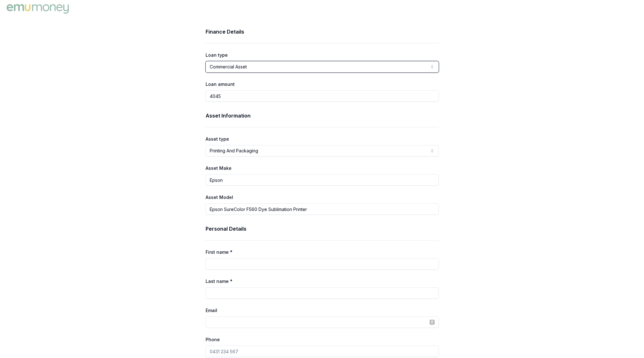  I want to click on label: Asset Make, so click(219, 168).